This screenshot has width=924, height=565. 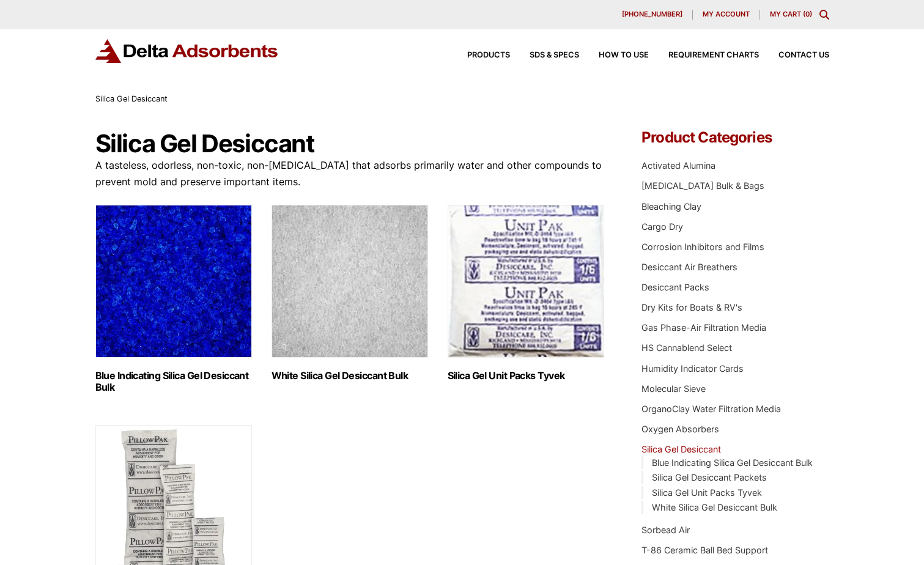 What do you see at coordinates (735, 138) in the screenshot?
I see `h4: Product Categories` at bounding box center [735, 138].